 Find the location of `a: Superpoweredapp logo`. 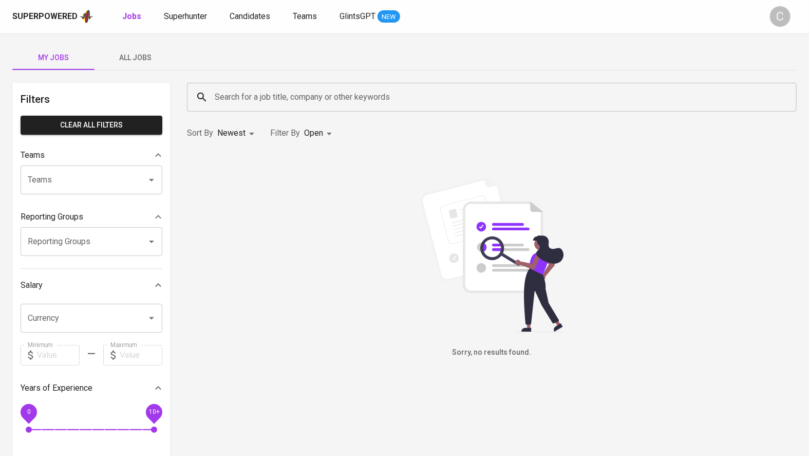

a: Superpoweredapp logo is located at coordinates (53, 16).